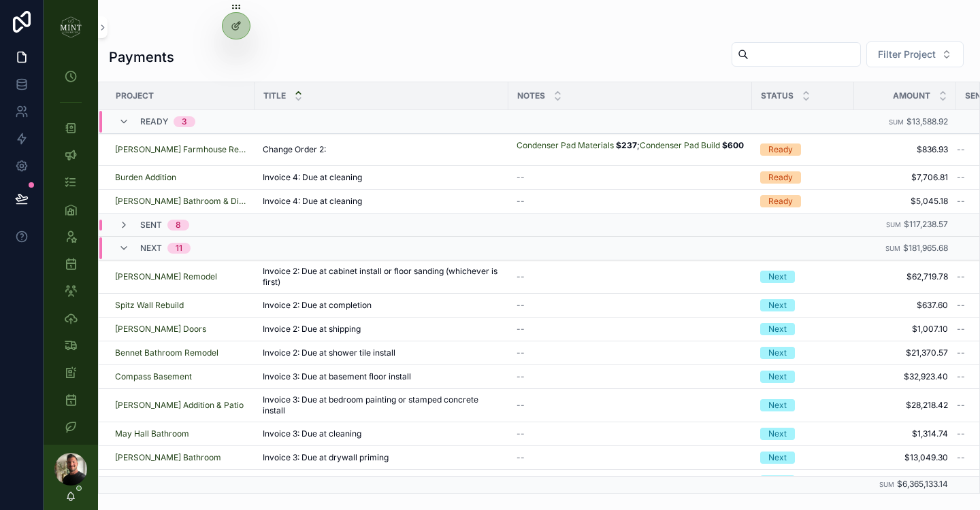 The image size is (980, 510). What do you see at coordinates (905, 177) in the screenshot?
I see `span: $7,706.81` at bounding box center [905, 177].